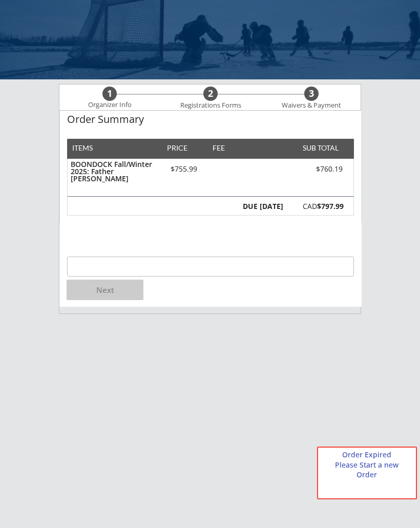 Image resolution: width=420 pixels, height=528 pixels. What do you see at coordinates (210, 119) in the screenshot?
I see `div: Order Summary` at bounding box center [210, 119].